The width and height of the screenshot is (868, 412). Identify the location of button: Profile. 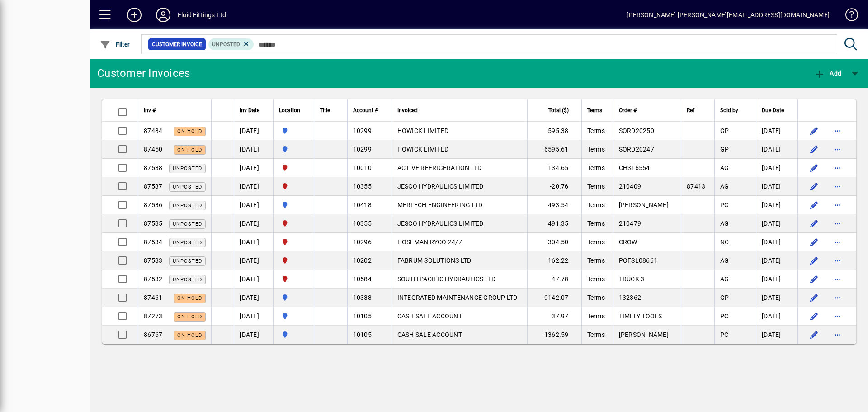
(163, 15).